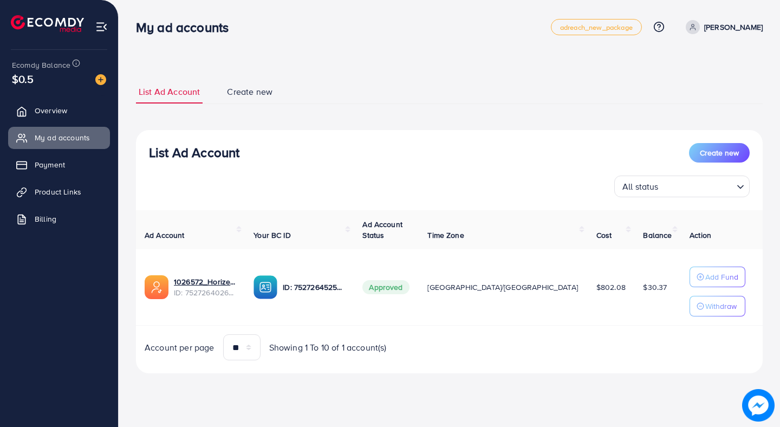  I want to click on a: My ad accounts, so click(59, 138).